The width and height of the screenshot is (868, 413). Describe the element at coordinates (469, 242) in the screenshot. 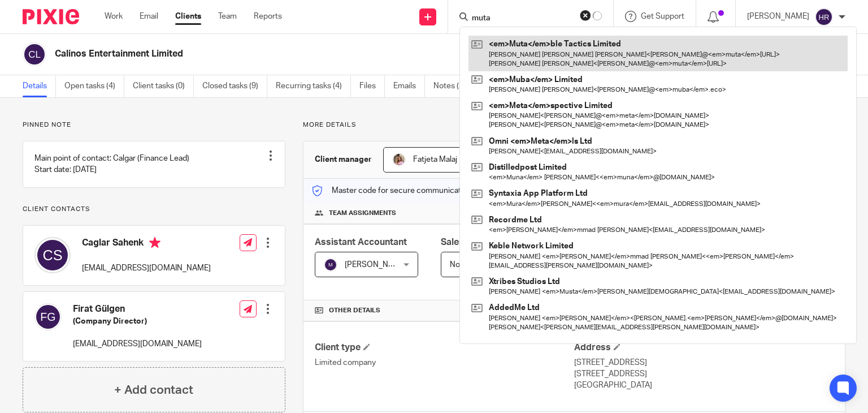

I see `span: Sales Person` at that location.